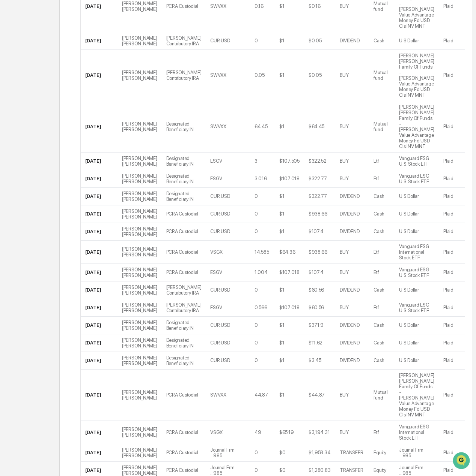  What do you see at coordinates (317, 196) in the screenshot?
I see `div: $322.77` at bounding box center [317, 196].